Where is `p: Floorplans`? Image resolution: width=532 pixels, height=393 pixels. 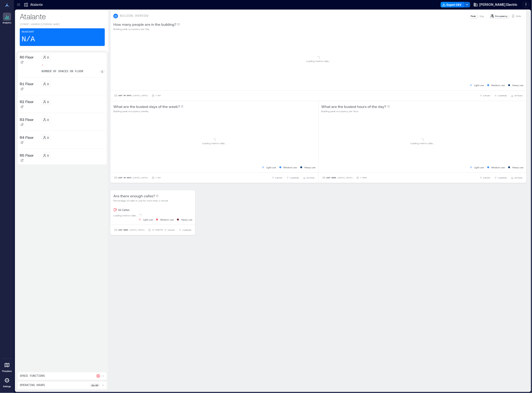
p: Floorplans is located at coordinates (7, 372).